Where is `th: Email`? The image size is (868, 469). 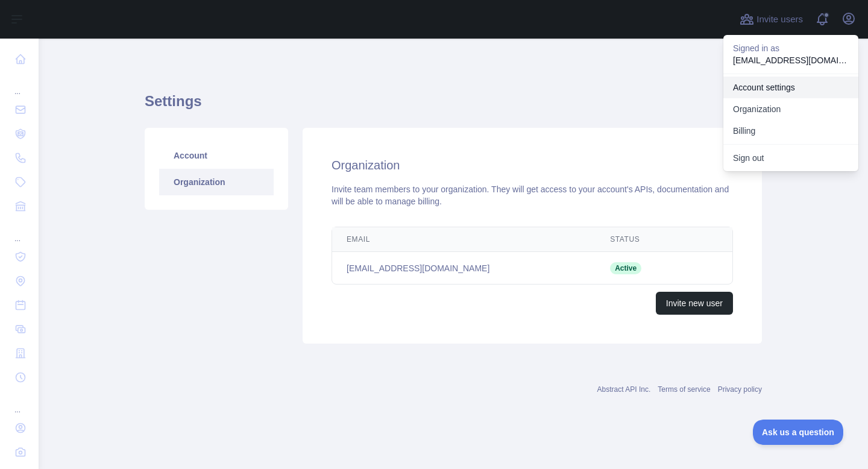
th: Email is located at coordinates (463, 240).